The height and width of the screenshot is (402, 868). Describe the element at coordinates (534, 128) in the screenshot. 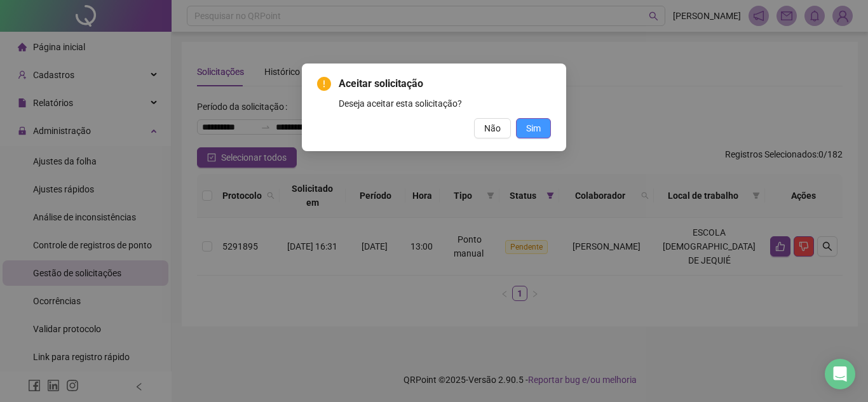

I see `span: Sim` at that location.